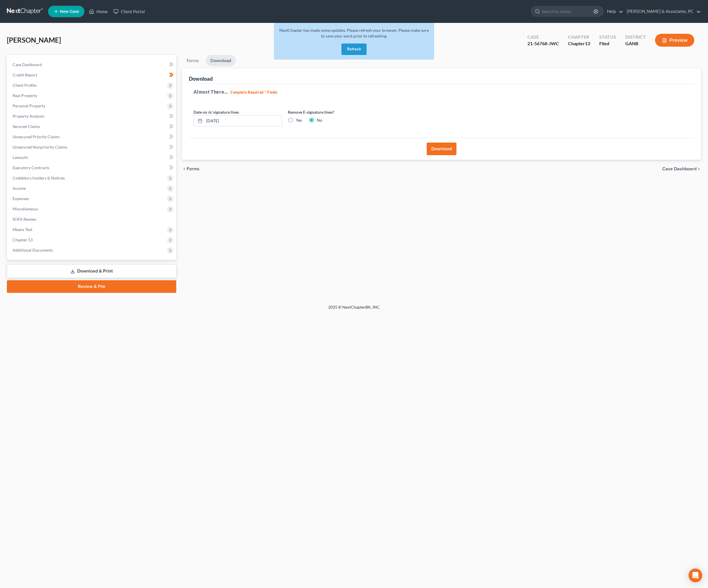 This screenshot has width=708, height=588. I want to click on a: Download & Print, so click(91, 271).